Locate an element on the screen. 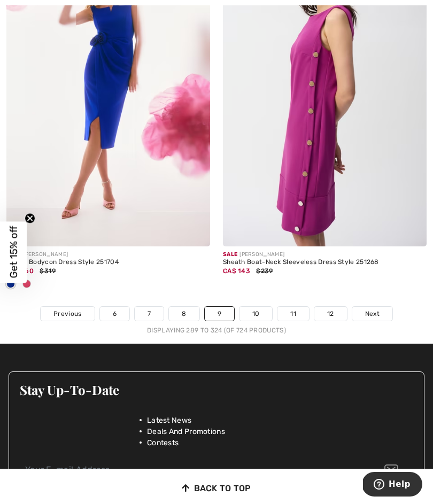  a: 10 is located at coordinates (256, 314).